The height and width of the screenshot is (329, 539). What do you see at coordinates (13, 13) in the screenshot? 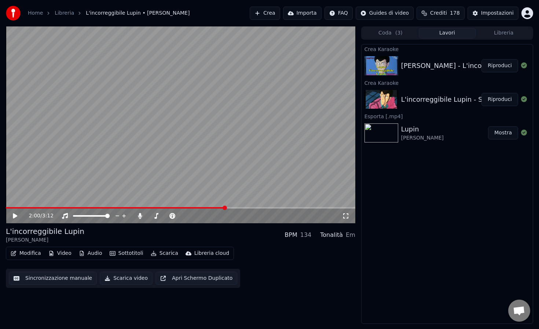
I see `img: youka` at bounding box center [13, 13].